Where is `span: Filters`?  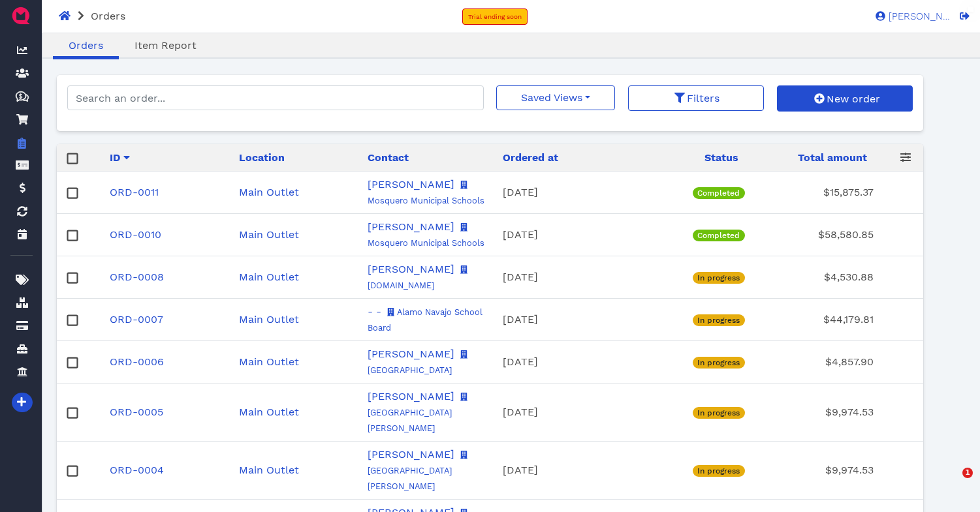
span: Filters is located at coordinates (702, 98).